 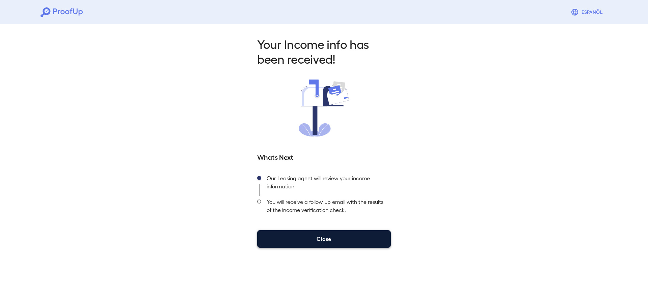 What do you see at coordinates (326, 208) in the screenshot?
I see `div: You will receive a follow up email with the results of the income verification check.` at bounding box center [326, 208].